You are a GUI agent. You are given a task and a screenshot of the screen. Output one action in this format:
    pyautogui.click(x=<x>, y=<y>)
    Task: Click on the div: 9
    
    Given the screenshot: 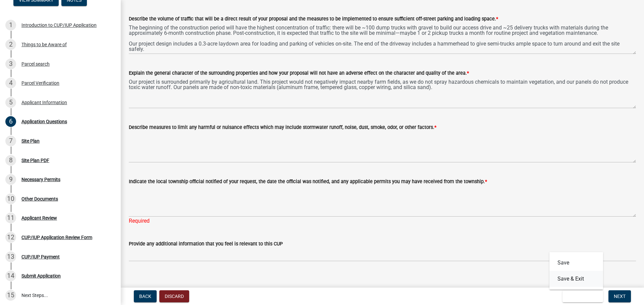 What is the action you would take?
    pyautogui.click(x=11, y=180)
    